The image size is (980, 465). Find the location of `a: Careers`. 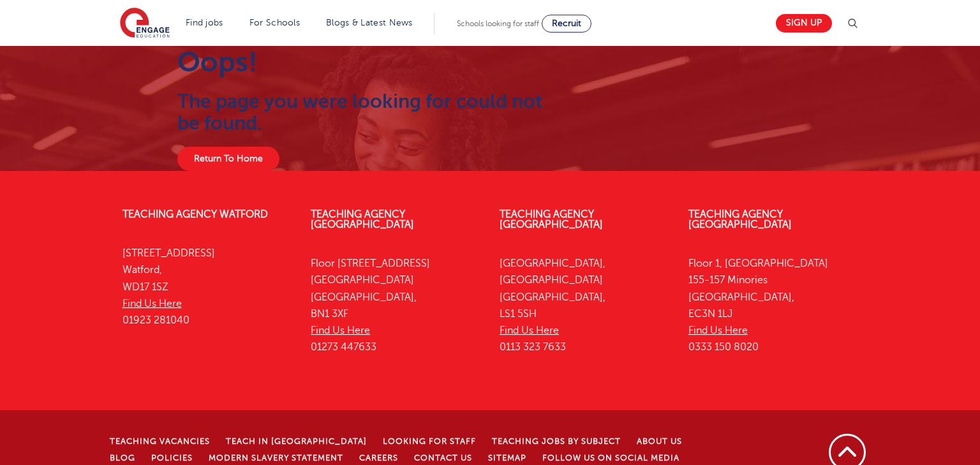

a: Careers is located at coordinates (379, 458).